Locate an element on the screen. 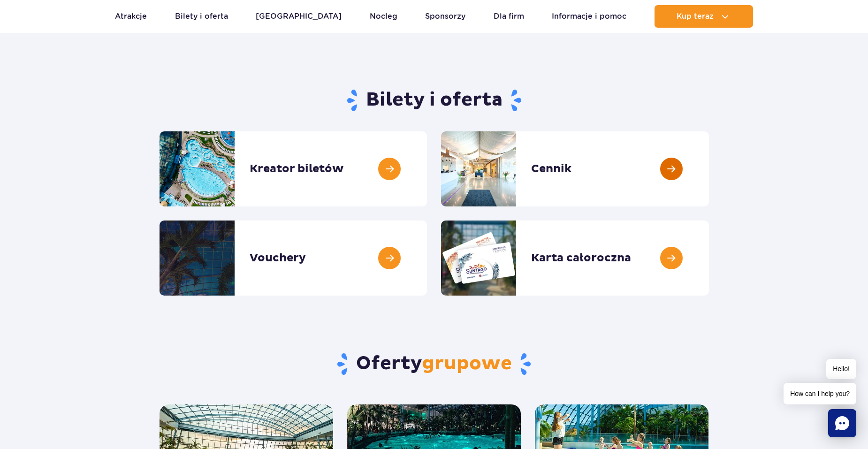 The height and width of the screenshot is (449, 868). span: Hello! is located at coordinates (841, 369).